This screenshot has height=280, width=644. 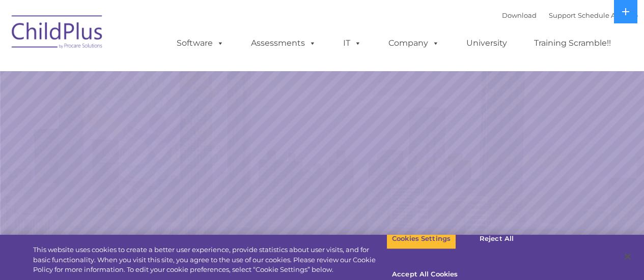 I want to click on a: Schedule A Demo, so click(x=608, y=15).